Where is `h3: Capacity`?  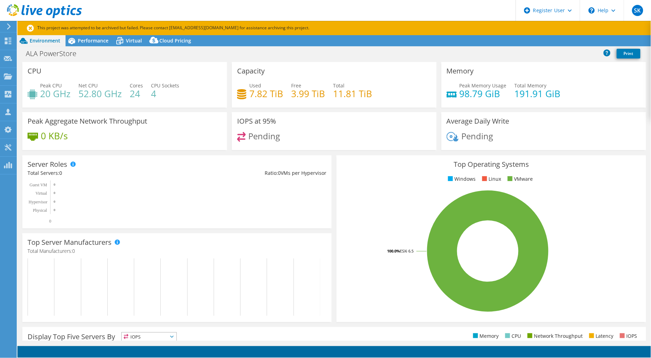
h3: Capacity is located at coordinates (251, 71).